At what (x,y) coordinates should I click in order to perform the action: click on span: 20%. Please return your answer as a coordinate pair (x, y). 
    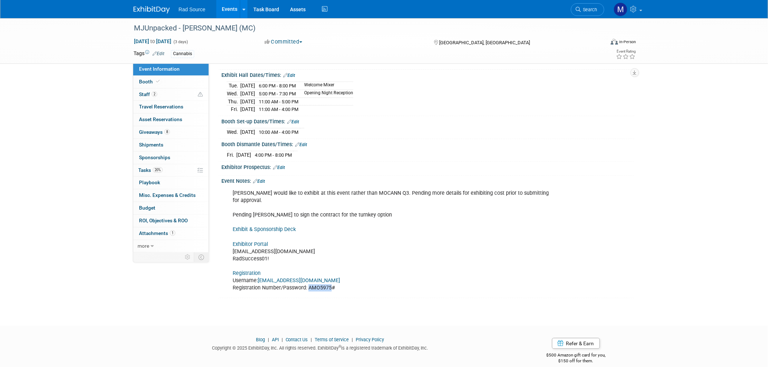
    Looking at the image, I should click on (157, 170).